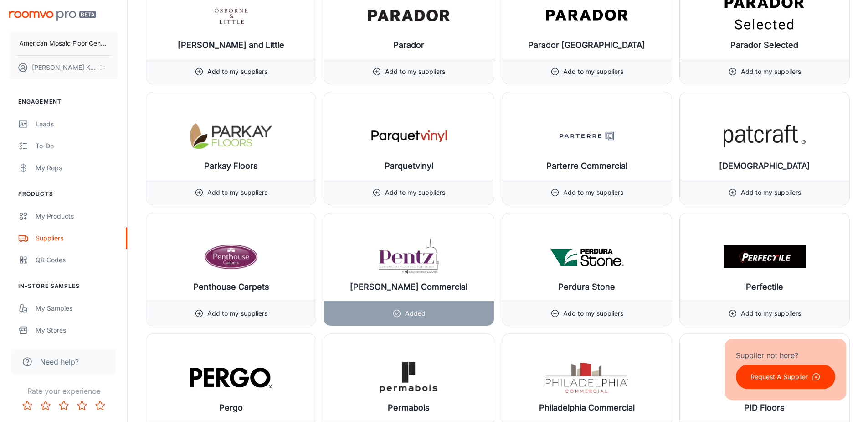 This screenshot has width=868, height=422. What do you see at coordinates (785, 377) in the screenshot?
I see `button: Request A Supplier` at bounding box center [785, 377].